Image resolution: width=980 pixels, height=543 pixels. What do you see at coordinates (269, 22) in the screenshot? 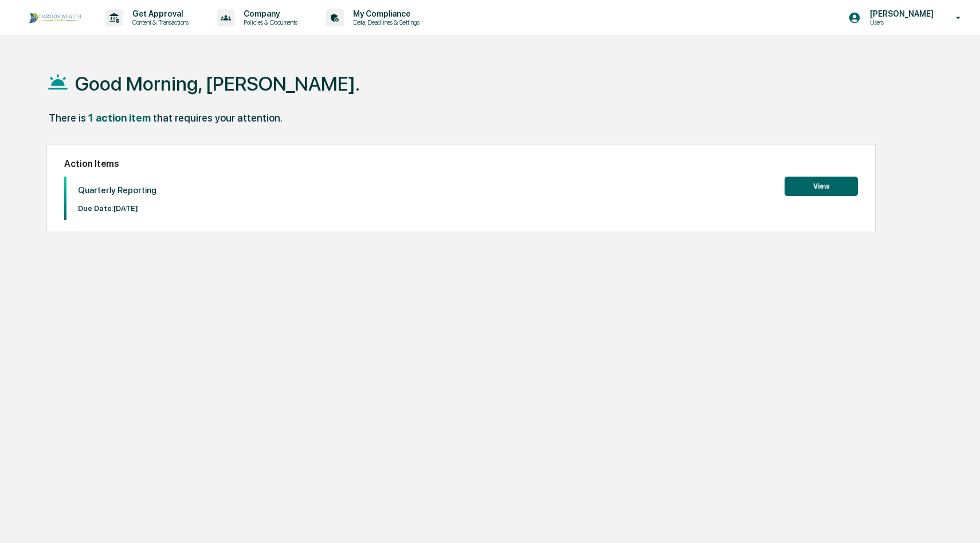
I see `p: Policies & Documents` at bounding box center [269, 22].